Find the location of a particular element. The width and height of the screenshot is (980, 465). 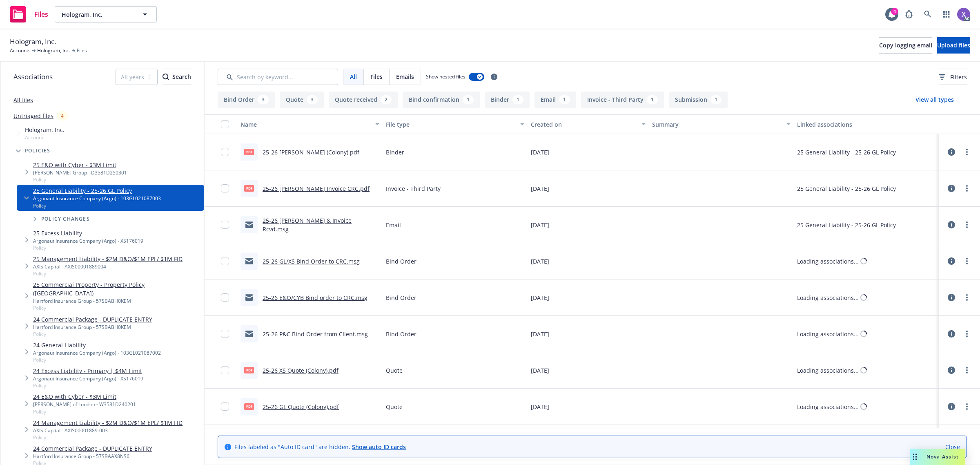

a: Untriaged files is located at coordinates (33, 115).